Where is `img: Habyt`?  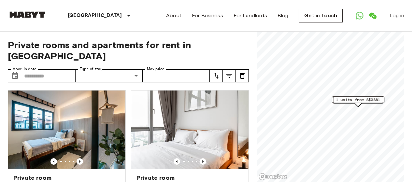 img: Habyt is located at coordinates (27, 15).